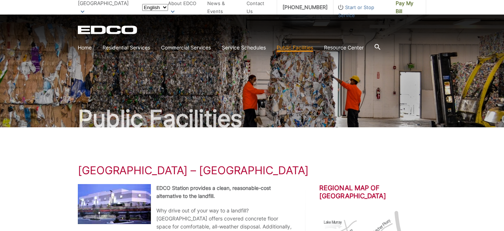  What do you see at coordinates (214, 192) in the screenshot?
I see `strong: EDCO Station provides a clean, reasonable-cost alternative to the landfill.` at bounding box center [214, 192].